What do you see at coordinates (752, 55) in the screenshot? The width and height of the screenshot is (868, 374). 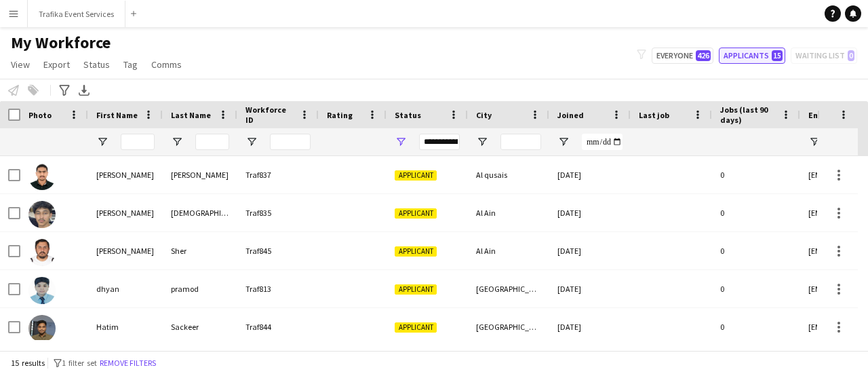 I see `button: Applicants15` at bounding box center [752, 55].